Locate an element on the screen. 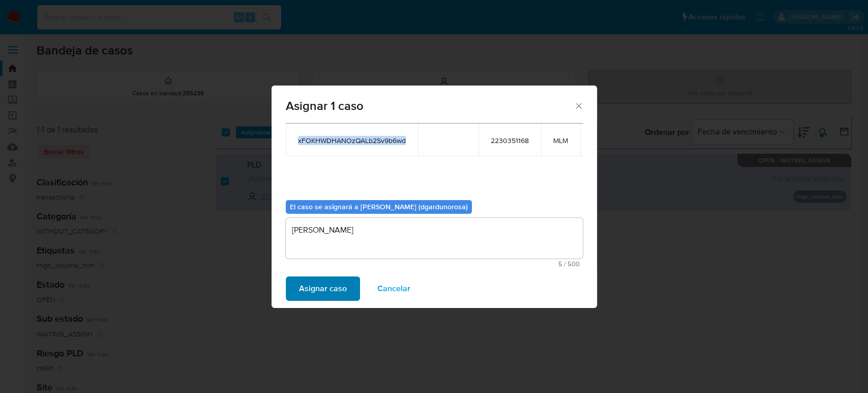  button: Cerrar ventana is located at coordinates (578, 105).